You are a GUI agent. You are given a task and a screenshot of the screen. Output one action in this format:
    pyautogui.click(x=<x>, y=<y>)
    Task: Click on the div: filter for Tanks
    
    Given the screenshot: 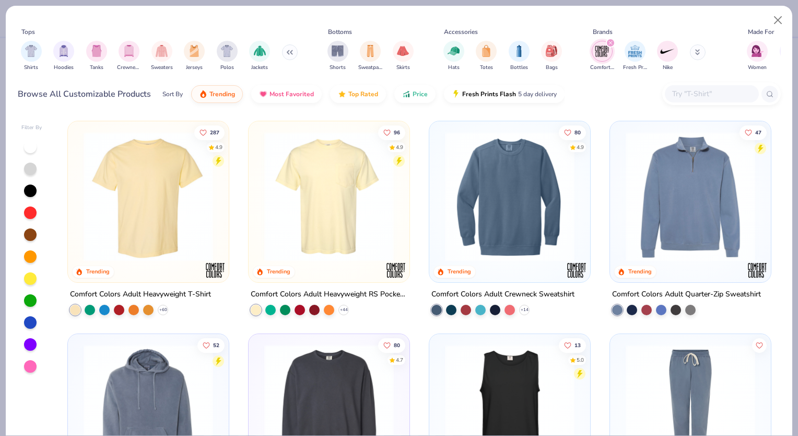 What is the action you would take?
    pyautogui.click(x=97, y=56)
    